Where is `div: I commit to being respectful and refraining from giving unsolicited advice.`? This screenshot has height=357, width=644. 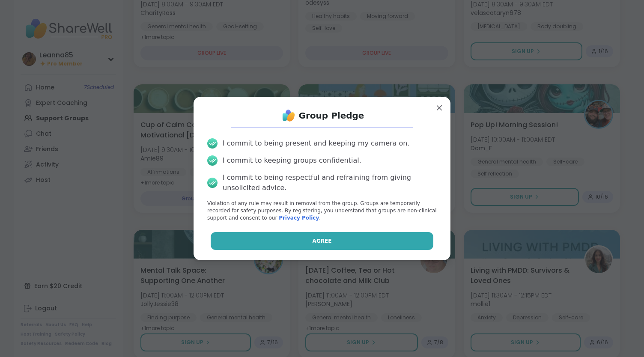
div: I commit to being respectful and refraining from giving unsolicited advice. is located at coordinates (330, 183).